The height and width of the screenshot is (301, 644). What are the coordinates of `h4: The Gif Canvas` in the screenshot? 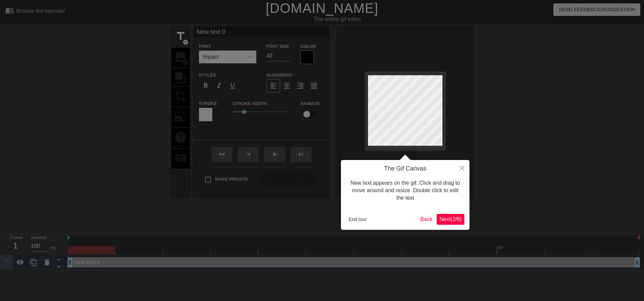 It's located at (405, 169).